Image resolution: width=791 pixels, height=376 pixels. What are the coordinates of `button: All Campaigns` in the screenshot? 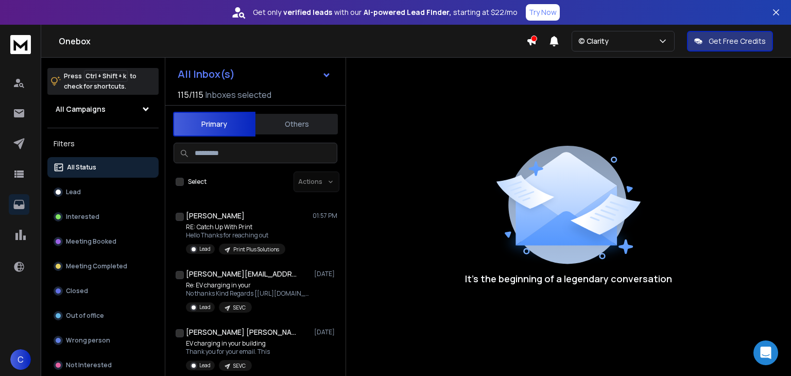 It's located at (103, 109).